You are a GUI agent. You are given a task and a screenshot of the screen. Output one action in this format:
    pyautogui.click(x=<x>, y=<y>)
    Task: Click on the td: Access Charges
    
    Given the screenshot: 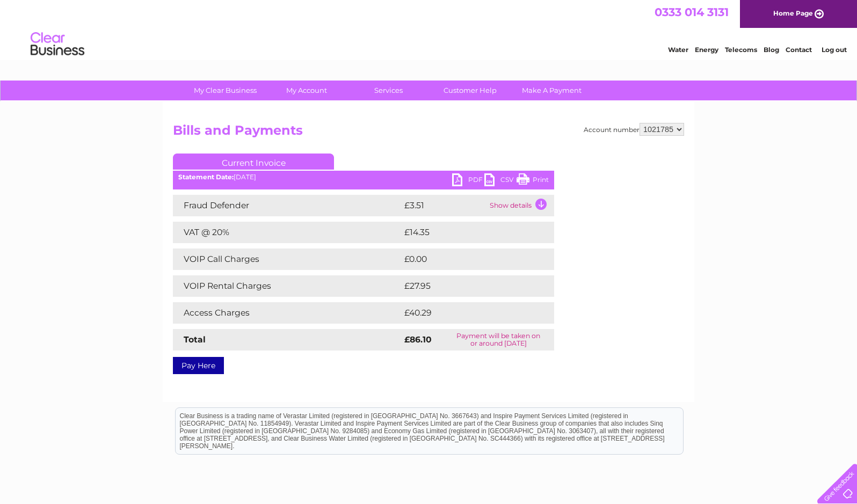 What is the action you would take?
    pyautogui.click(x=287, y=313)
    